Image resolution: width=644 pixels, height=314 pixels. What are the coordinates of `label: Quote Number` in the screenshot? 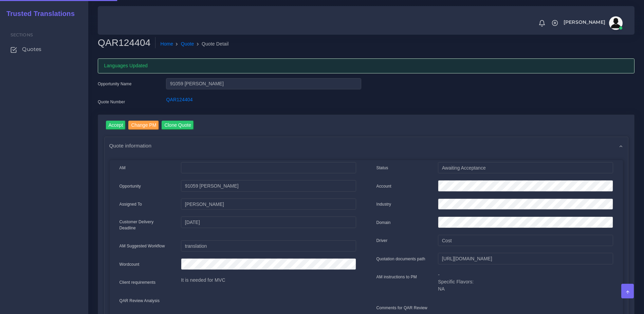 It's located at (111, 102).